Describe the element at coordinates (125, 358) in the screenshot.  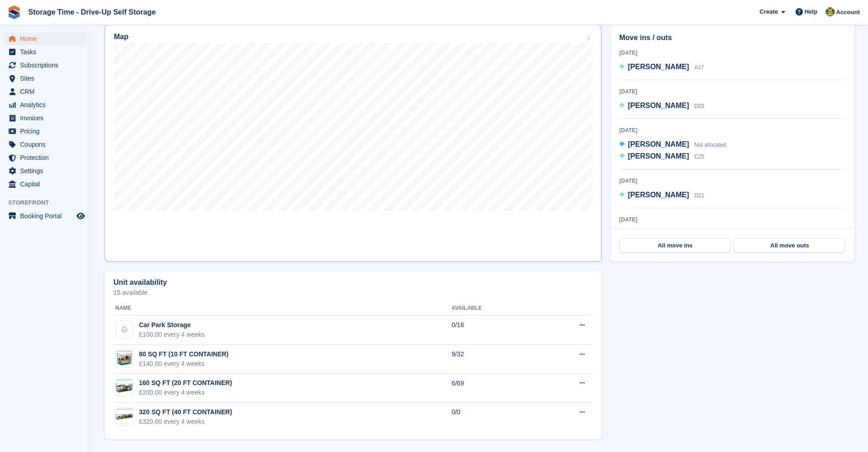
I see `img: 10ft%20Container%20(80%20SQ%20FT)%20(2).png` at that location.